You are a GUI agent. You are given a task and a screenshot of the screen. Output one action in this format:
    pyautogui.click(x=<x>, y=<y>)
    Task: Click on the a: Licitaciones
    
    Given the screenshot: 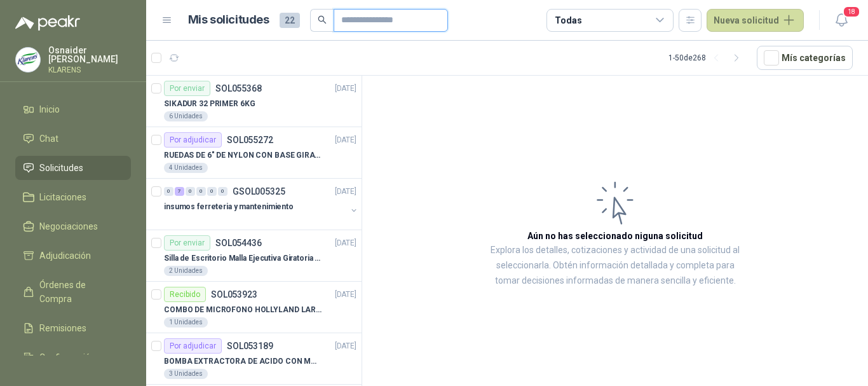 What is the action you would take?
    pyautogui.click(x=73, y=197)
    